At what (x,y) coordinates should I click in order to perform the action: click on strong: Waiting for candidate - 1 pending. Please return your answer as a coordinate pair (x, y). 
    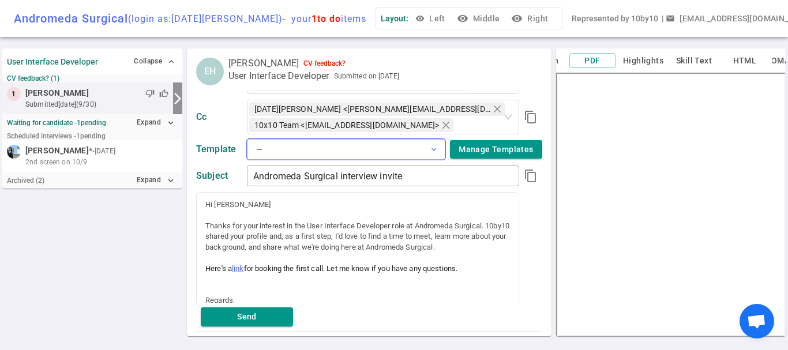
    Looking at the image, I should click on (57, 123).